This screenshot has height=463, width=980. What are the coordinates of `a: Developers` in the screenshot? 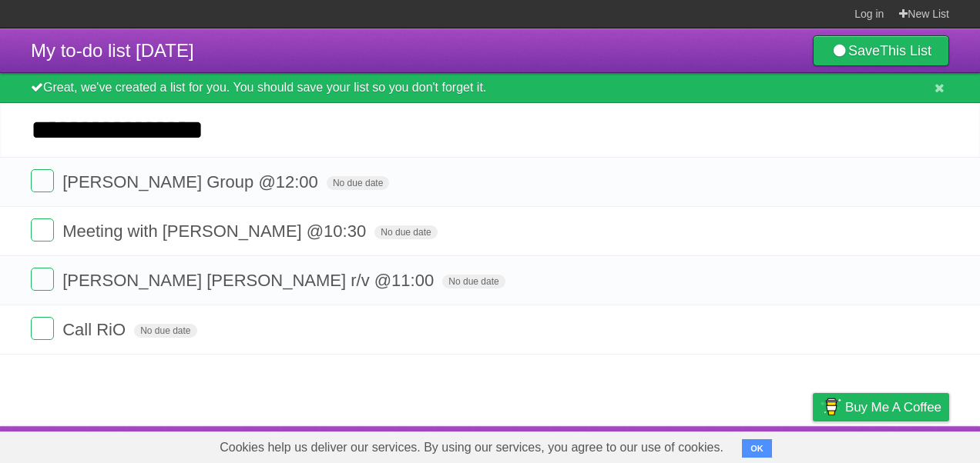 It's located at (689, 445).